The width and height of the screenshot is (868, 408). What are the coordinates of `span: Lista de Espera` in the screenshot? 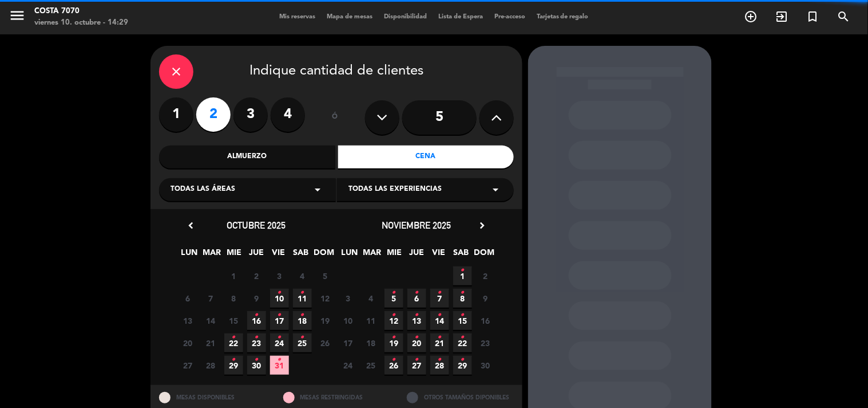 It's located at (460, 16).